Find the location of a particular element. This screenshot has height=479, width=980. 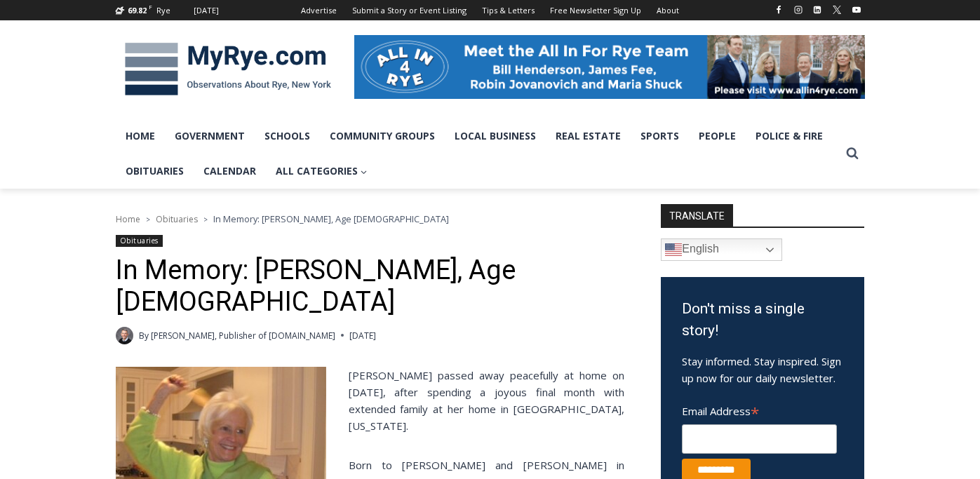

a: Facebook is located at coordinates (779, 10).